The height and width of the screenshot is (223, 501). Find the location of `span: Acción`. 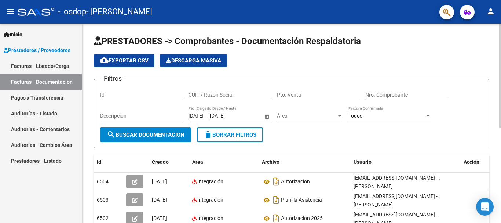

span: Acción is located at coordinates (471, 162).